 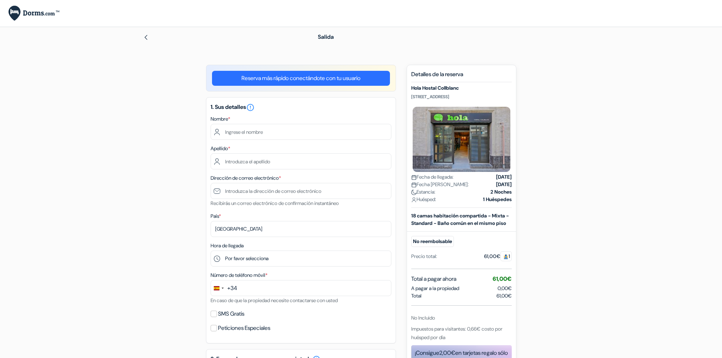 What do you see at coordinates (460, 219) in the screenshot?
I see `b: 18 camas habitación compartida - Mixta - Standard - Baño común en el mismo piso` at bounding box center [460, 219].